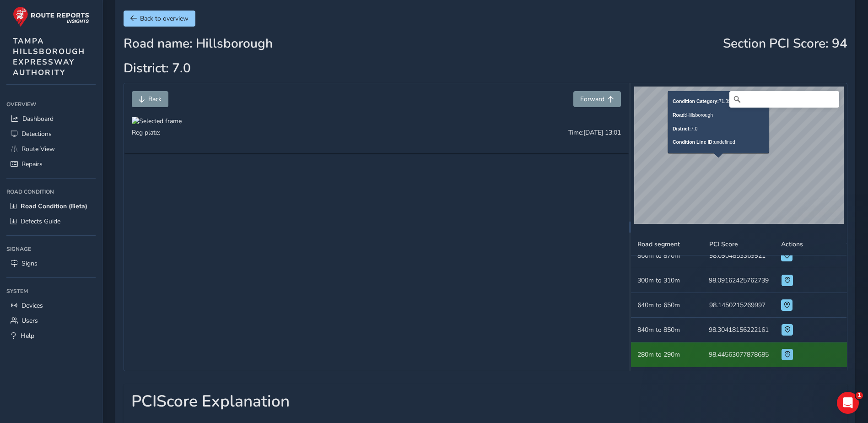 This screenshot has width=868, height=423. Describe the element at coordinates (51, 163) in the screenshot. I see `a: Repairs` at that location.